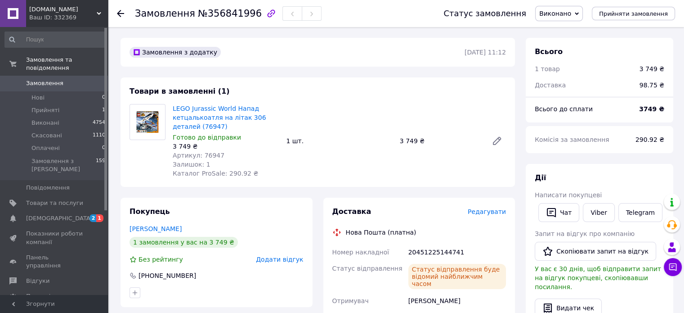  I want to click on span: Всього до сплати, so click(563, 109).